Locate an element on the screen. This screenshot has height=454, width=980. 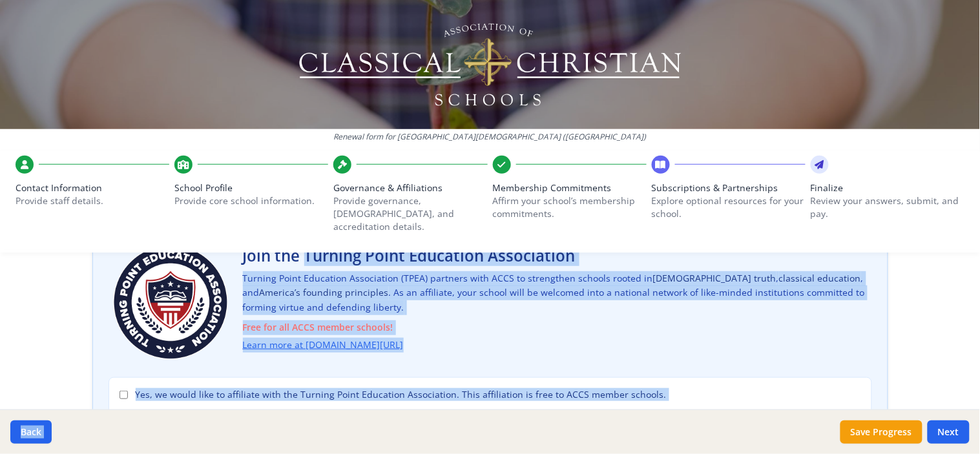
span: Membership Commitments is located at coordinates (570, 188).